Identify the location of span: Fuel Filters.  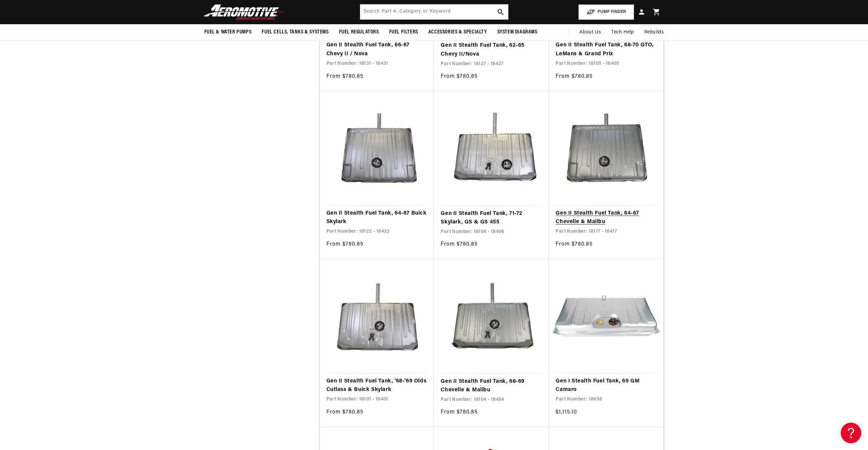
(404, 32).